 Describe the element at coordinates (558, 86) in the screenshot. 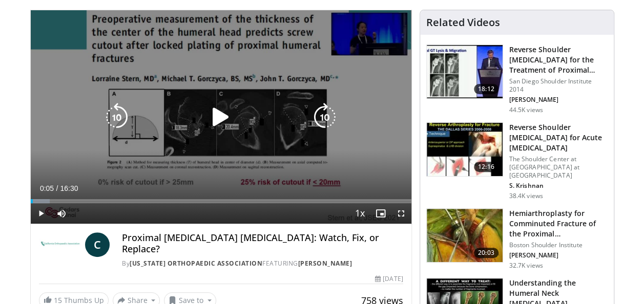

I see `p: San Diego Shoulder Institute 2014` at that location.